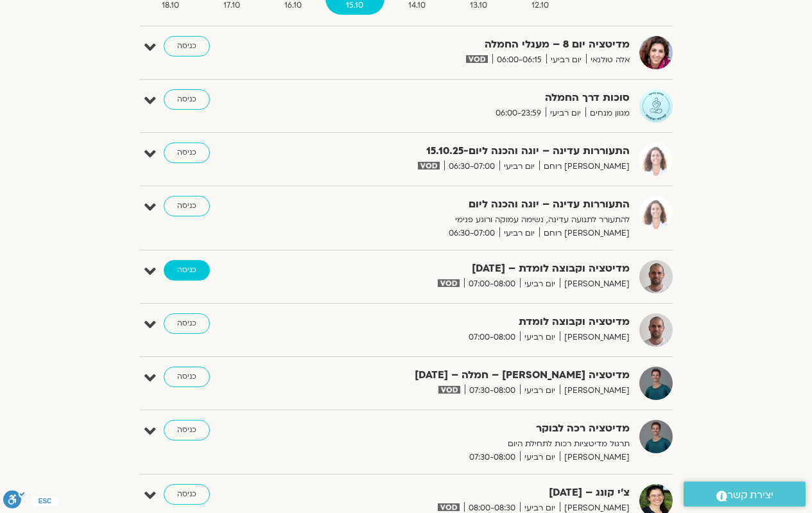 This screenshot has width=812, height=513. Describe the element at coordinates (473, 151) in the screenshot. I see `strong: התעוררות עדינה – יוגה והכנה ליום-15.10.25` at that location.